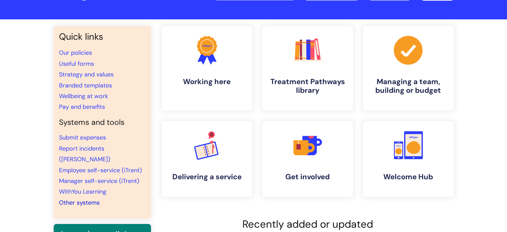 The image size is (507, 232). Describe the element at coordinates (207, 82) in the screenshot. I see `h4: Working here` at that location.